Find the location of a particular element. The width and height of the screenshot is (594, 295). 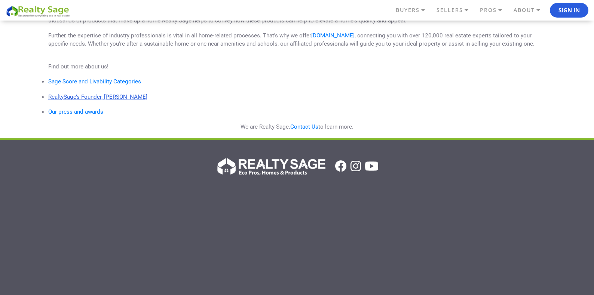

a: SELLERS is located at coordinates (457, 10).